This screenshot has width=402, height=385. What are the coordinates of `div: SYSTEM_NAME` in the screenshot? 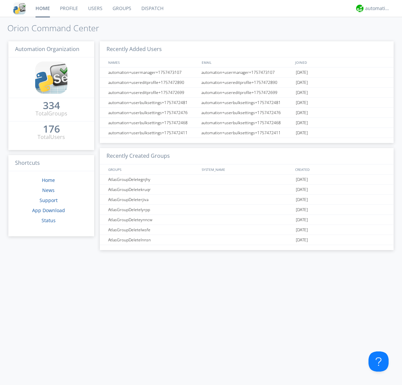 It's located at (247, 169).